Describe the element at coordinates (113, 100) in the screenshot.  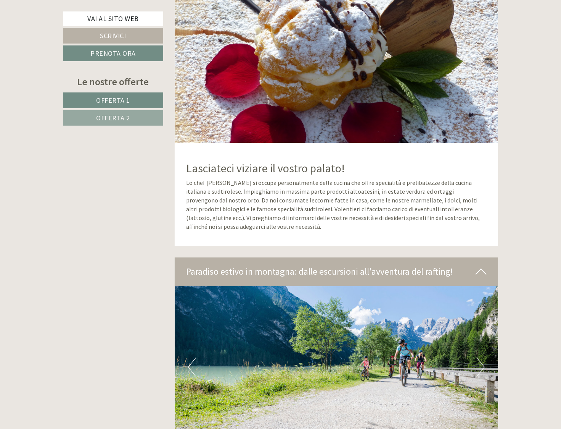
I see `span: Offerta 1` at that location.